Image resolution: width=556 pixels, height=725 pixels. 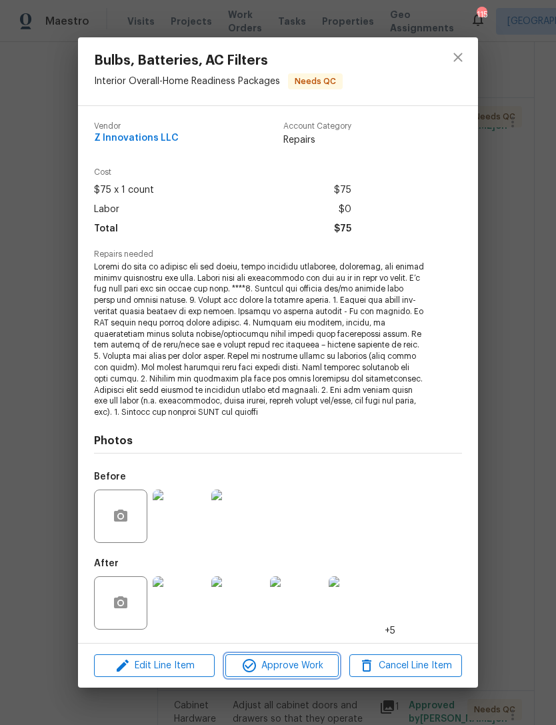 I want to click on span: Repairs needed, so click(x=278, y=254).